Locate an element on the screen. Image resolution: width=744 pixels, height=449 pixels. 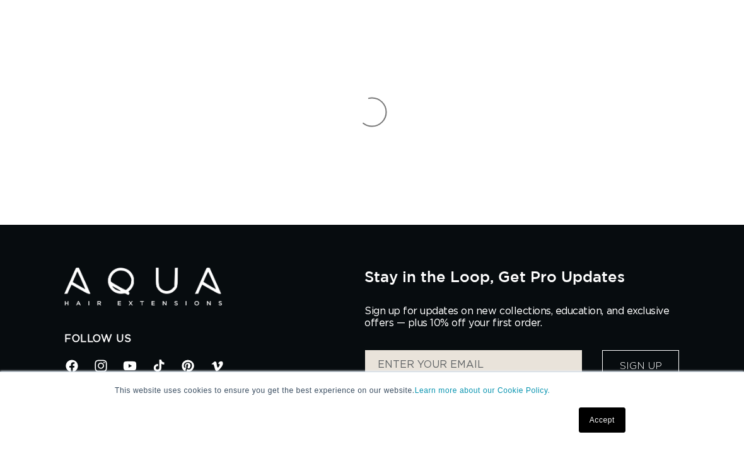
h2: Follow Us is located at coordinates (205, 339).